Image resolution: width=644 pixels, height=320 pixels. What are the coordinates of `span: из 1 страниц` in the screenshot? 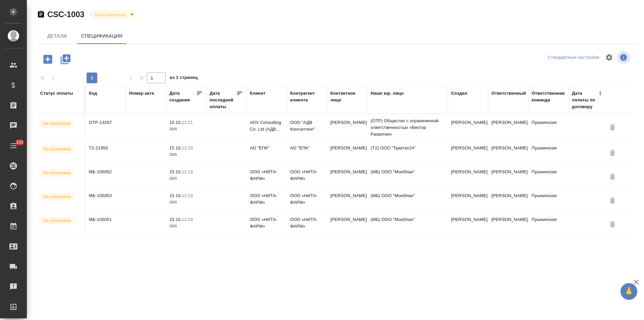 It's located at (184, 78).